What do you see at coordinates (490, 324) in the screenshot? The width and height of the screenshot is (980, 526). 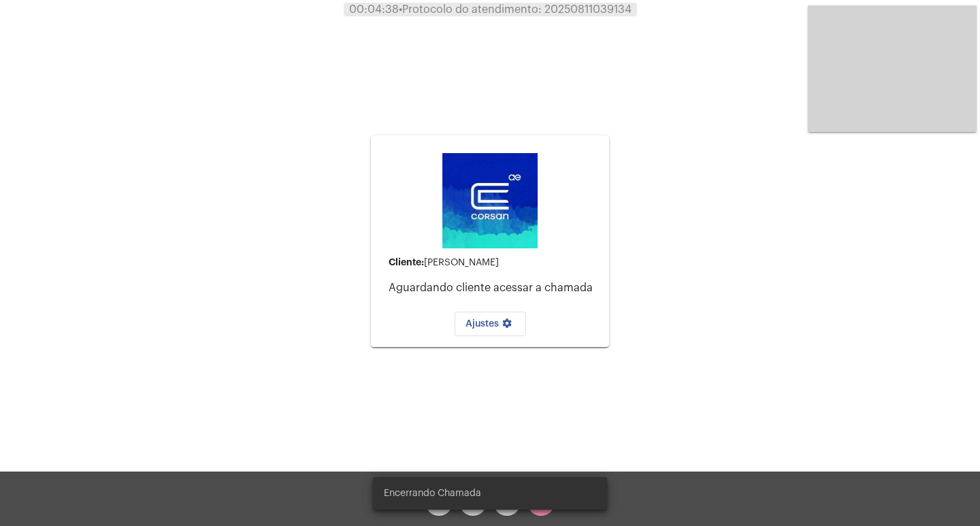 I see `span: Ajustes` at bounding box center [490, 324].